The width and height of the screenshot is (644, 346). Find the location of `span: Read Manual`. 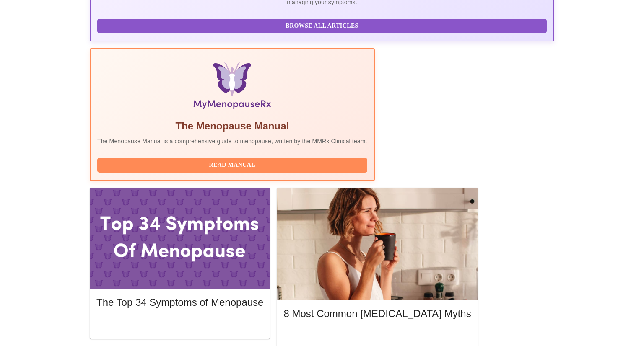

span: Read Manual is located at coordinates (232, 165).